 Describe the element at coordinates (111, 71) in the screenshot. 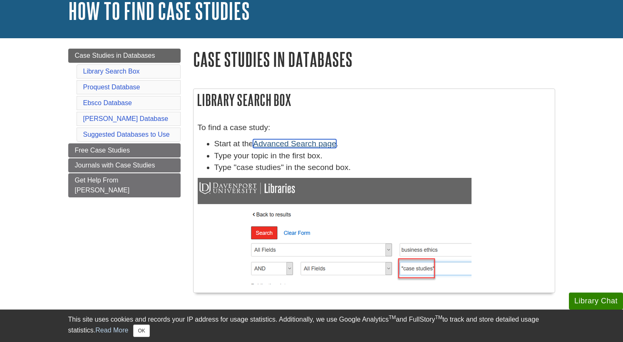

I see `a: Library Search Box` at that location.